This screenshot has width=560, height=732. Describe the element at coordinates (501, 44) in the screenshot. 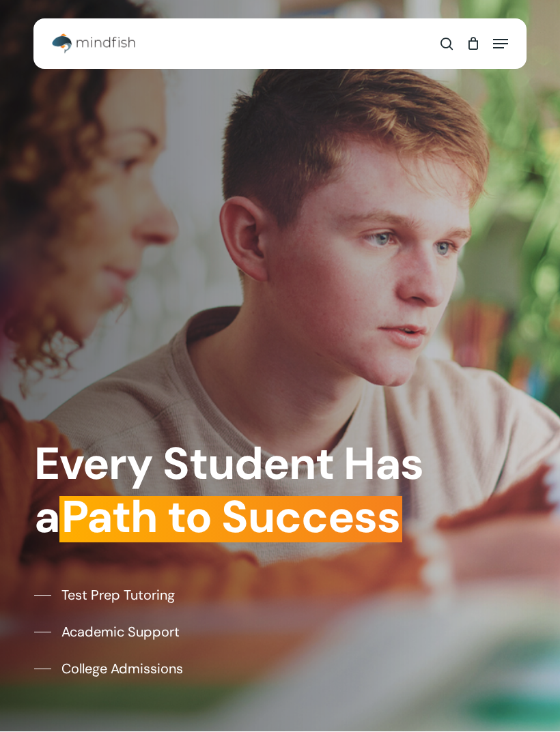

I see `a: Navigation Menu` at that location.